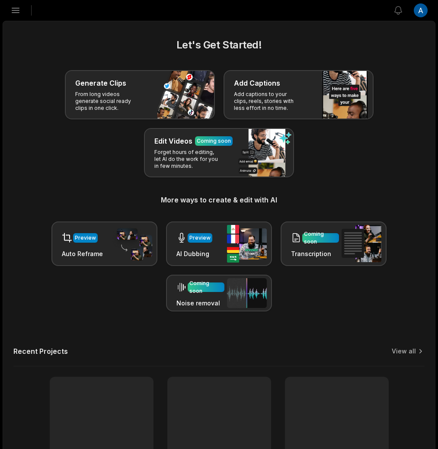 The height and width of the screenshot is (449, 438). What do you see at coordinates (247, 293) in the screenshot?
I see `img: noise_removal.png` at bounding box center [247, 293].